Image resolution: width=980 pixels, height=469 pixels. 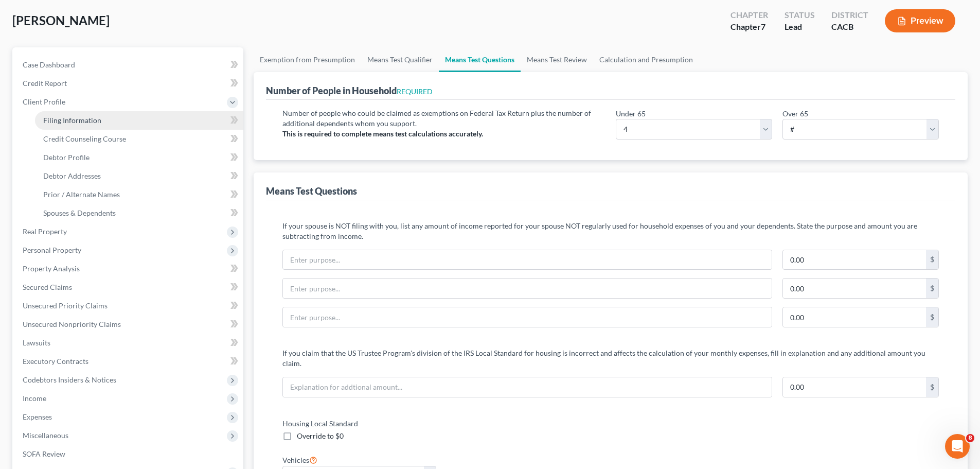 What do you see at coordinates (850, 27) in the screenshot?
I see `div: CACB` at bounding box center [850, 27].